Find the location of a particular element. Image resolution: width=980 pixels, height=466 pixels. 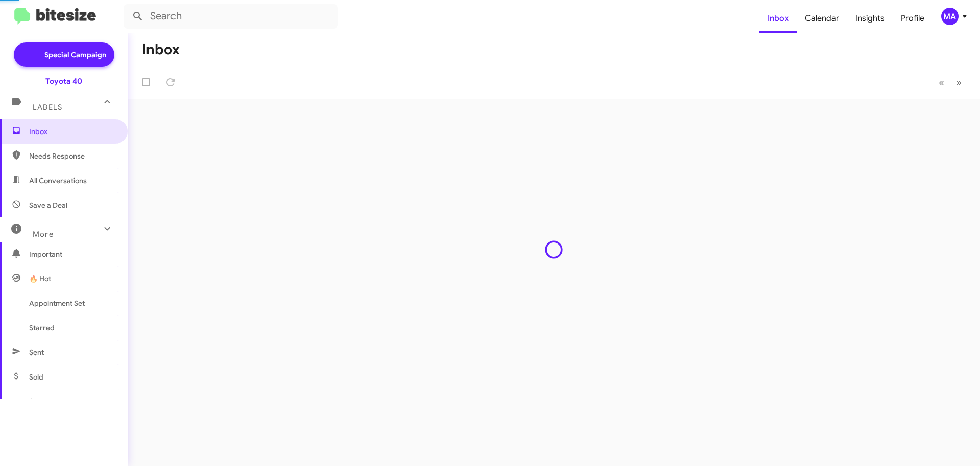

a: Special Campaign is located at coordinates (64, 55).